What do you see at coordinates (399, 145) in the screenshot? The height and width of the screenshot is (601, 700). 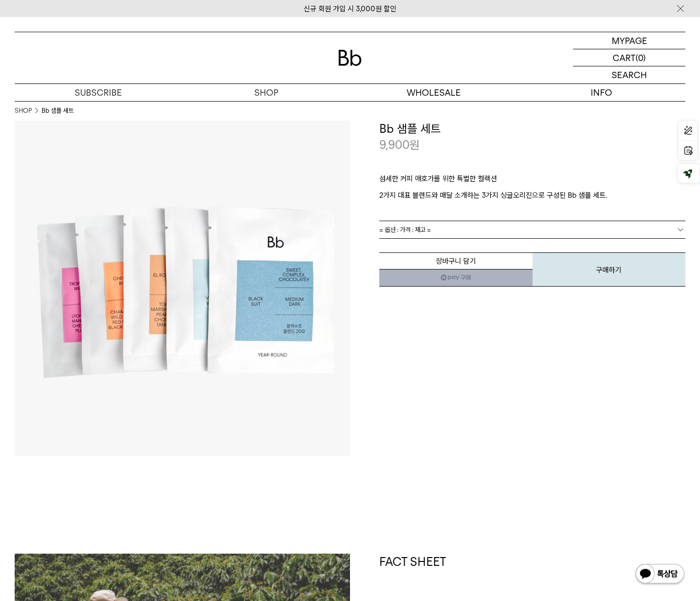 I see `p: 9,900` at bounding box center [399, 145].